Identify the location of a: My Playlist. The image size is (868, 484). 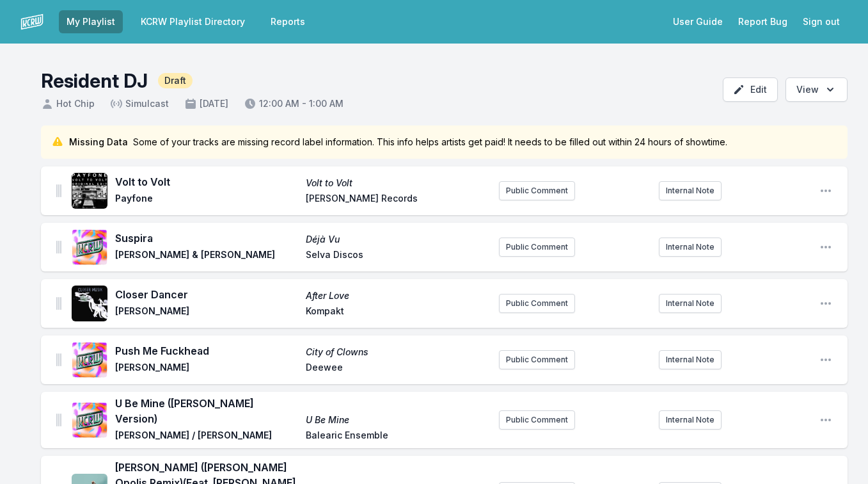
(91, 22).